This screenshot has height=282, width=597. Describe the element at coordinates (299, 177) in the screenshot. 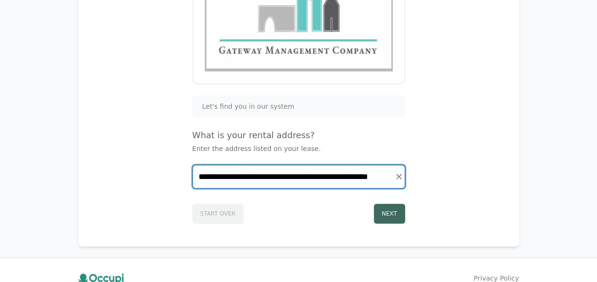

I see `input: Start typing...` at that location.